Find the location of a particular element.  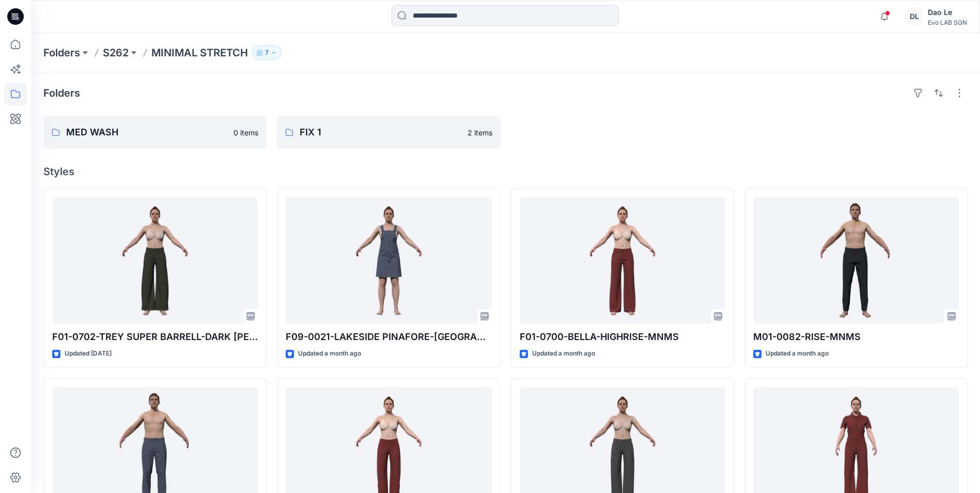

div: Evo LAB SGN is located at coordinates (948, 22).